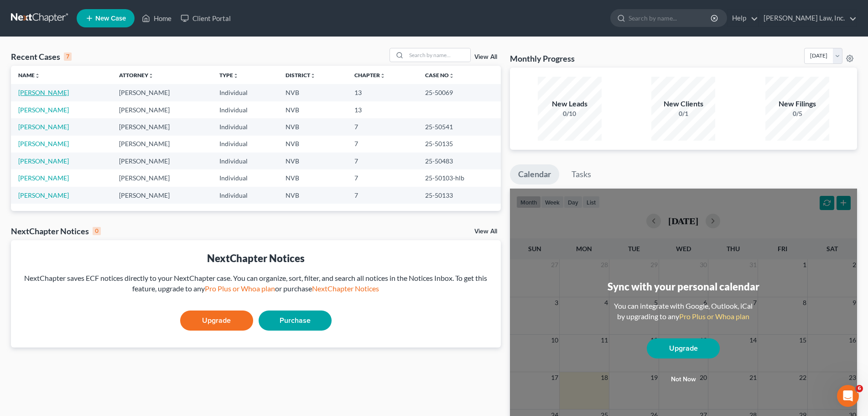 The height and width of the screenshot is (416, 868). What do you see at coordinates (683, 114) in the screenshot?
I see `div: 0/1` at bounding box center [683, 114].